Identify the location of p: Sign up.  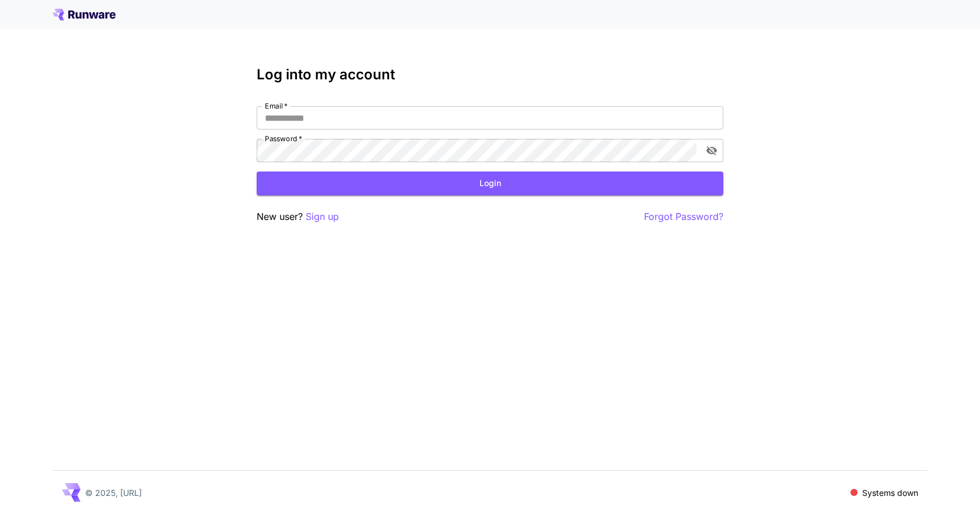
(322, 216).